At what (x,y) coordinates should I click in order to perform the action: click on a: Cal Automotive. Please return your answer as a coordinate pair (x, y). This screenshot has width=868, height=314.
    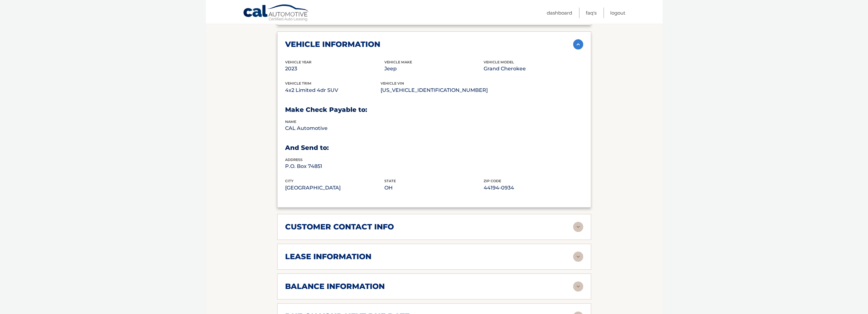
    Looking at the image, I should click on (276, 13).